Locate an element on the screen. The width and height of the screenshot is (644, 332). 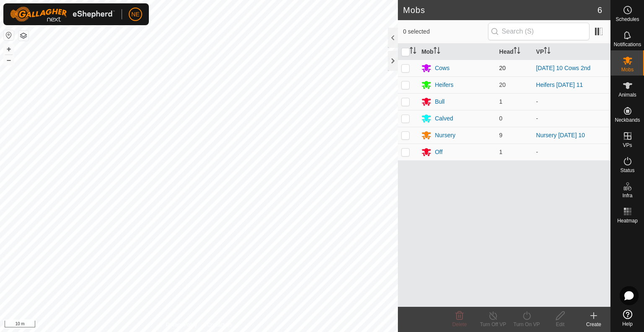
span: NE is located at coordinates (135, 14).